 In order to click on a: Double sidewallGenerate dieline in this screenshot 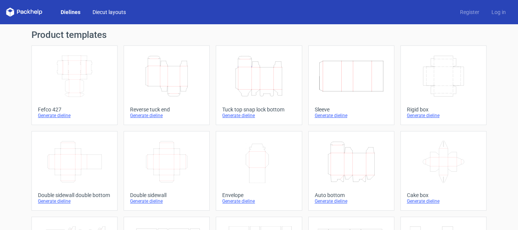, I will do `click(166, 171)`.